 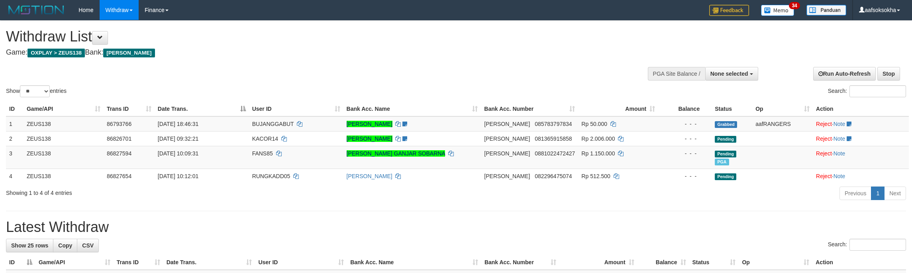 What do you see at coordinates (88, 245) in the screenshot?
I see `a: CSV` at bounding box center [88, 245].